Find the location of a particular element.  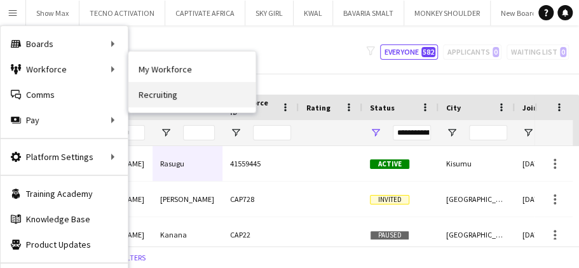

button: SKY GIRL is located at coordinates (269, 13).